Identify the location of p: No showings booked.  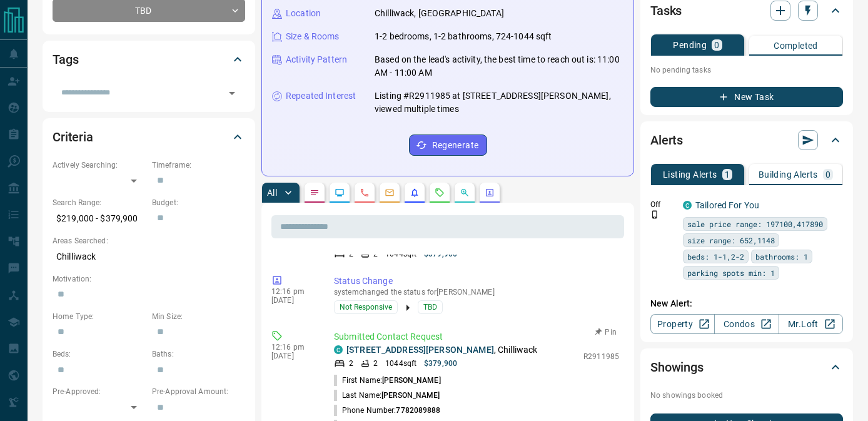
(747, 395).